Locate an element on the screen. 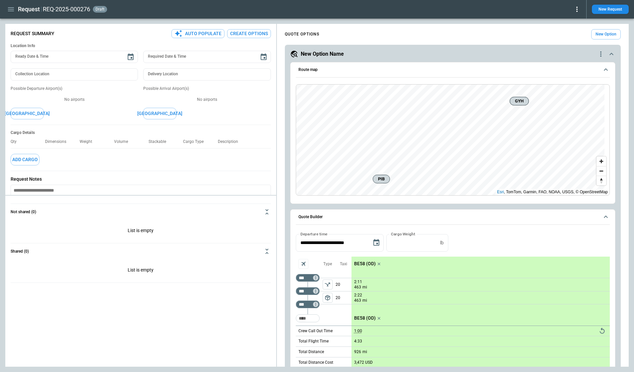 This screenshot has width=634, height=372. button: Reset bearing to north is located at coordinates (601, 180).